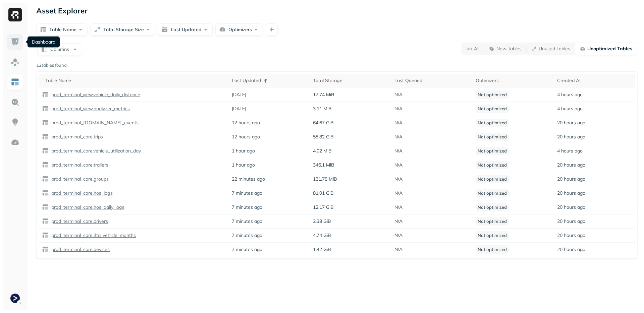 The image size is (644, 313). Describe the element at coordinates (79, 221) in the screenshot. I see `p: prod_terminal_core.drivers` at that location.